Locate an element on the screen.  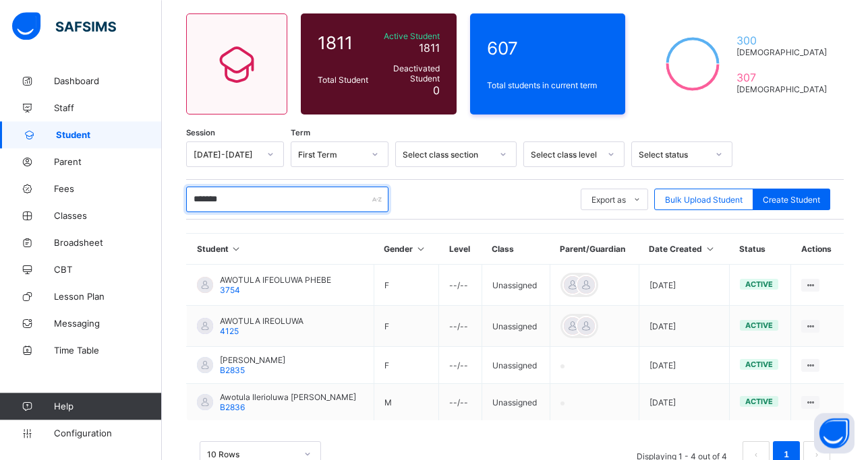
span: Parent is located at coordinates (108, 162).